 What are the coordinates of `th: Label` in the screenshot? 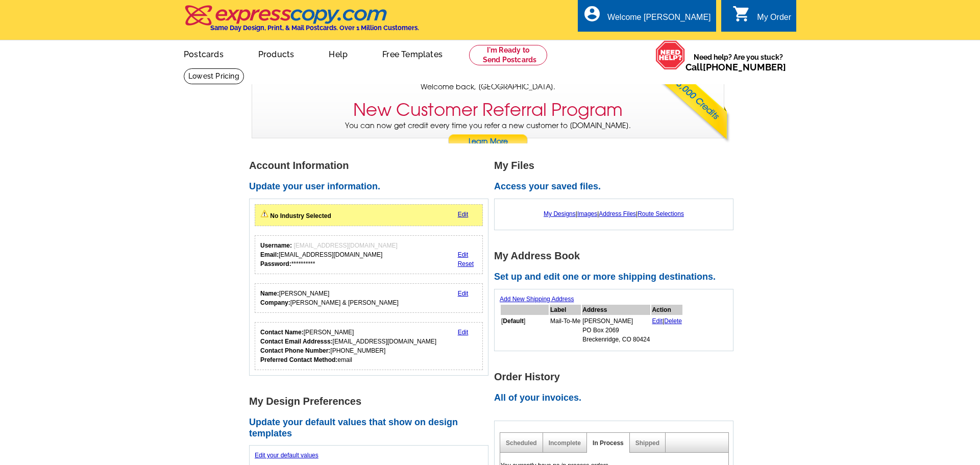 It's located at (565, 310).